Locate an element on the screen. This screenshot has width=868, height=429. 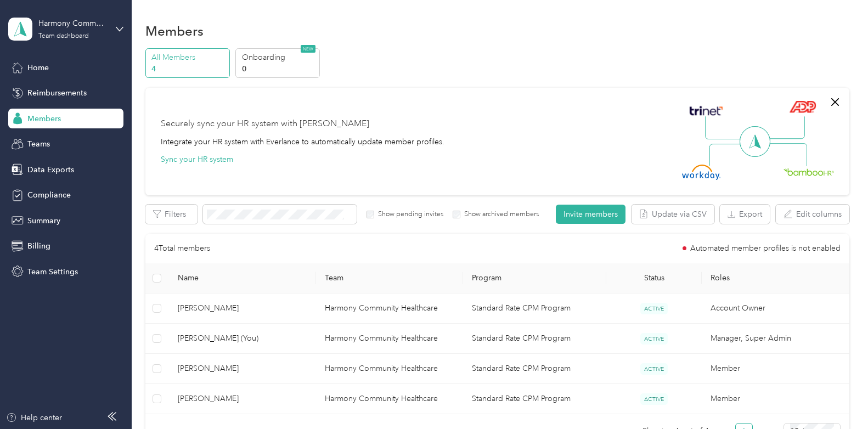
div: Harmony Community Healthcare is located at coordinates (72, 23).